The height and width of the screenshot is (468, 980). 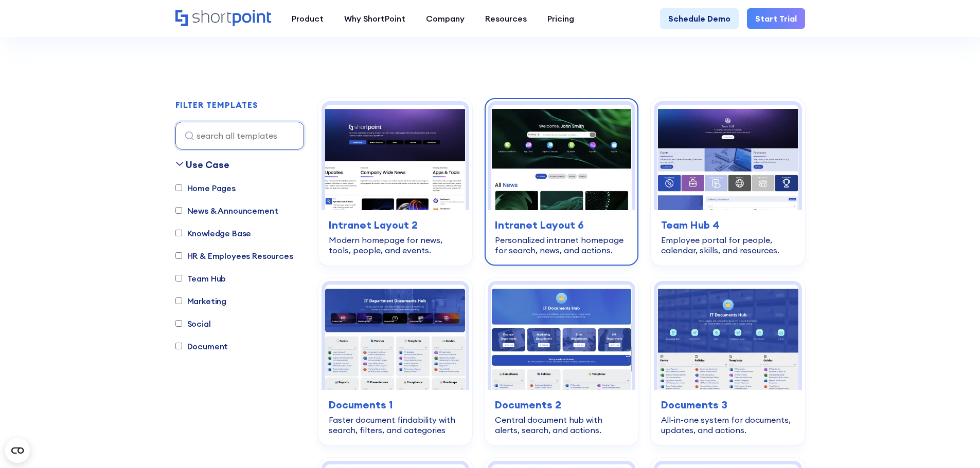 What do you see at coordinates (307, 19) in the screenshot?
I see `a: Product` at bounding box center [307, 19].